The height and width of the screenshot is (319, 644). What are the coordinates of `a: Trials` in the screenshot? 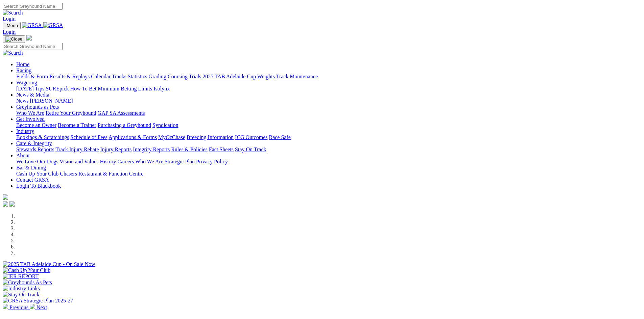 It's located at (195, 76).